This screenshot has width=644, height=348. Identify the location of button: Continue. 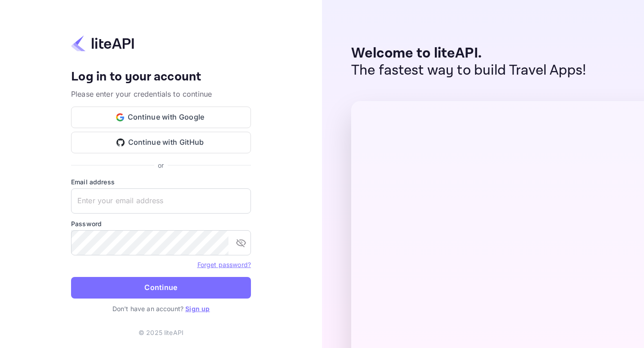
(161, 288).